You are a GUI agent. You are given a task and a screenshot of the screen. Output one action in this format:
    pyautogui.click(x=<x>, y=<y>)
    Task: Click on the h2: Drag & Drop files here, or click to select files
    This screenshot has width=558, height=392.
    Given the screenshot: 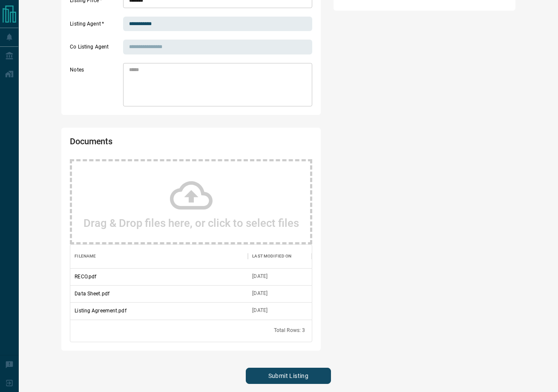 What is the action you would take?
    pyautogui.click(x=191, y=223)
    